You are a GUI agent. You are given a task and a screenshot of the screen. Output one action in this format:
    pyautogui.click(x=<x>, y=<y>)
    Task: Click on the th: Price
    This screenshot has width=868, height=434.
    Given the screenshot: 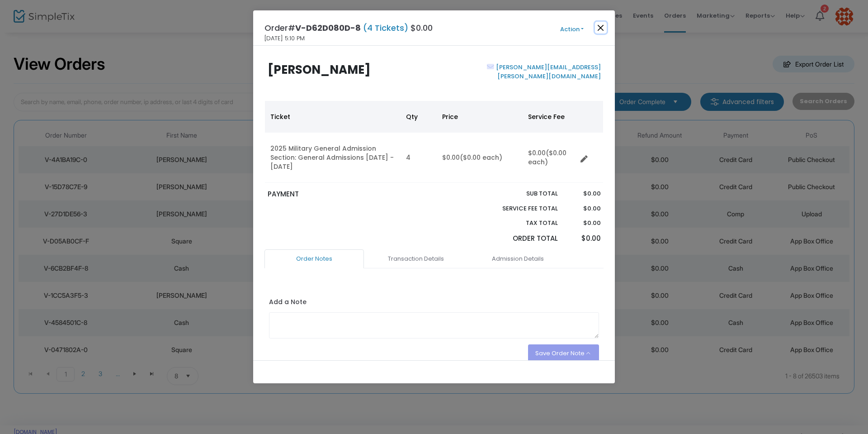 What is the action you would take?
    pyautogui.click(x=480, y=116)
    